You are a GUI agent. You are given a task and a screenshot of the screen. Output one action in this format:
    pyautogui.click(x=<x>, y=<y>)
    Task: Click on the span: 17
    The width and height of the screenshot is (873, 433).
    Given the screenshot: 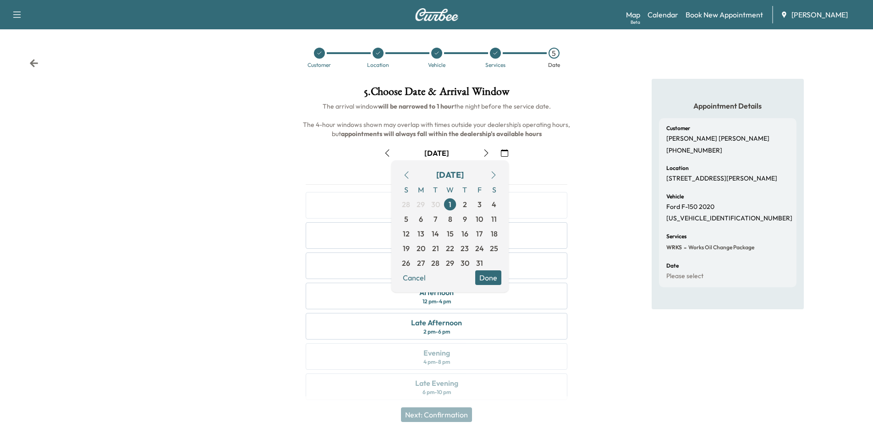 What is the action you would take?
    pyautogui.click(x=479, y=234)
    